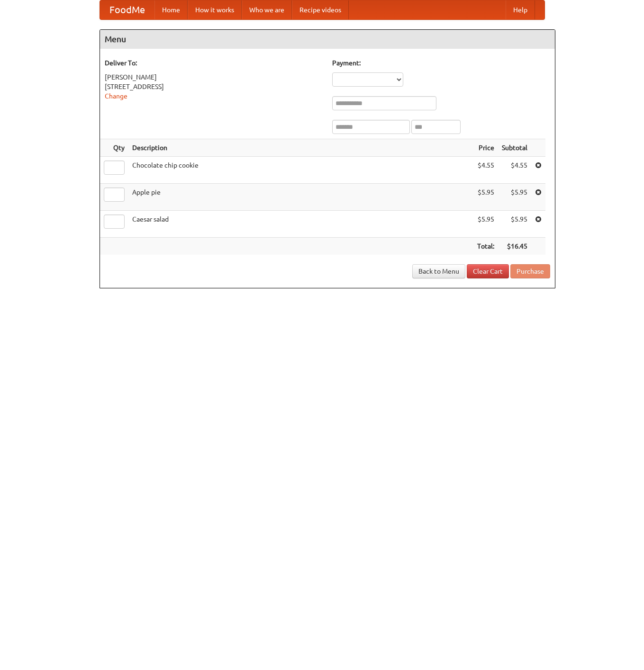  What do you see at coordinates (301, 170) in the screenshot?
I see `td: Chocolate chip cookie` at bounding box center [301, 170].